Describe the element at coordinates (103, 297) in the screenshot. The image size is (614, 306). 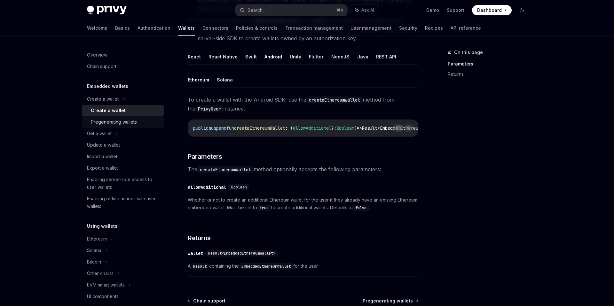
I see `div: UI components` at that location.